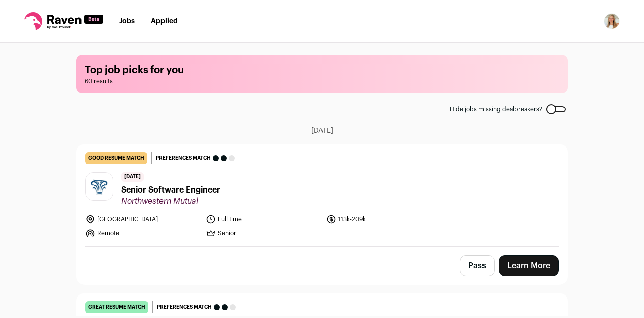 Image resolution: width=644 pixels, height=318 pixels. I want to click on span: Senior Software Engineer, so click(171, 190).